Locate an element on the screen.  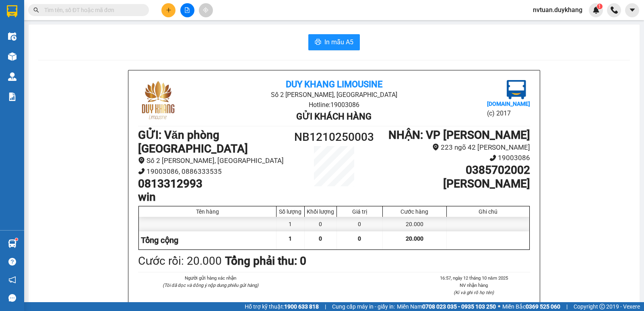
div: Tên hàng is located at coordinates (207, 212).